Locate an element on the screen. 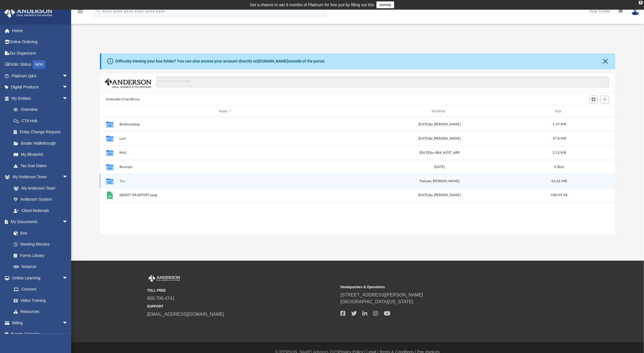 The width and height of the screenshot is (644, 353). span: 1.37 MB is located at coordinates (560, 124).